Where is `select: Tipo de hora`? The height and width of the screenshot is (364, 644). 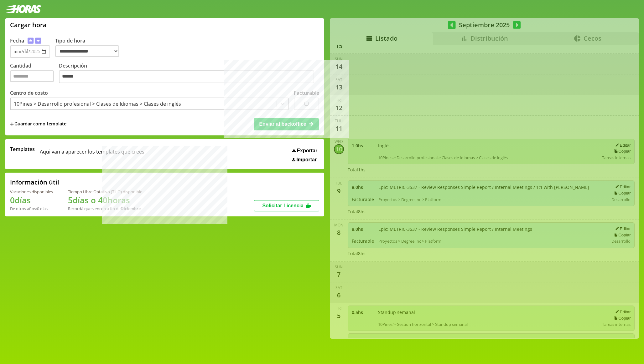 select: Tipo de hora is located at coordinates (87, 51).